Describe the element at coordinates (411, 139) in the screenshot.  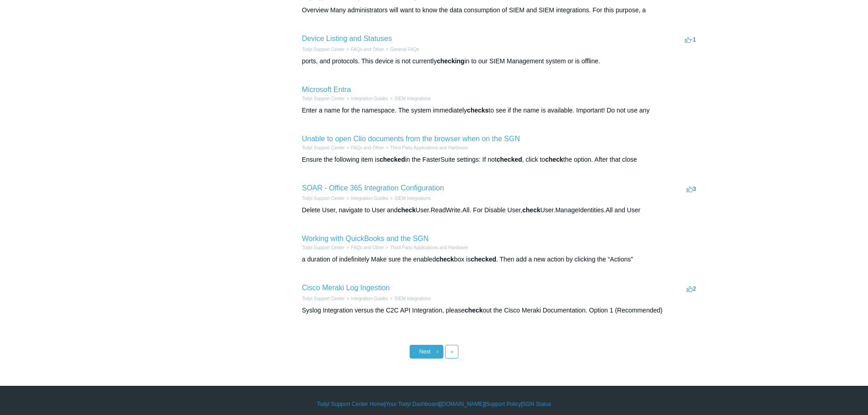
I see `a: Unable to open Clio documents from the browser when on the SGN` at that location.